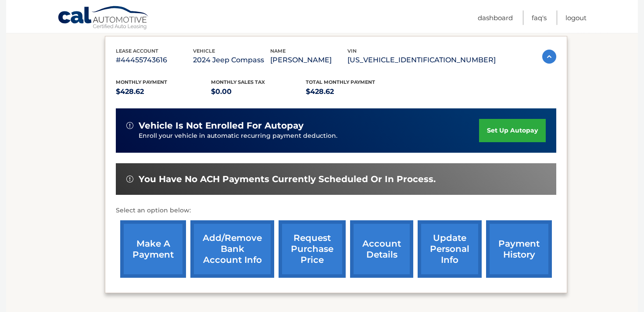 This screenshot has height=312, width=644. What do you see at coordinates (232, 249) in the screenshot?
I see `a: Add/Remove bank account info` at bounding box center [232, 249].